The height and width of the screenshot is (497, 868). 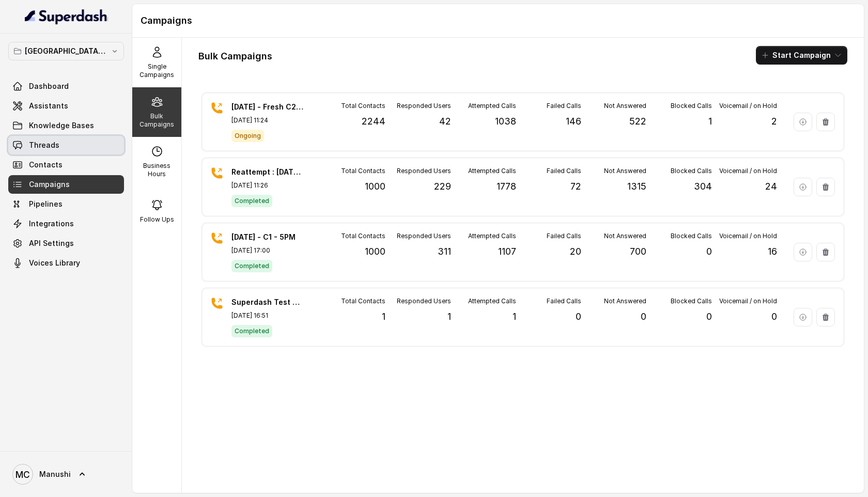 What do you see at coordinates (703, 187) in the screenshot?
I see `p: 304` at bounding box center [703, 187].